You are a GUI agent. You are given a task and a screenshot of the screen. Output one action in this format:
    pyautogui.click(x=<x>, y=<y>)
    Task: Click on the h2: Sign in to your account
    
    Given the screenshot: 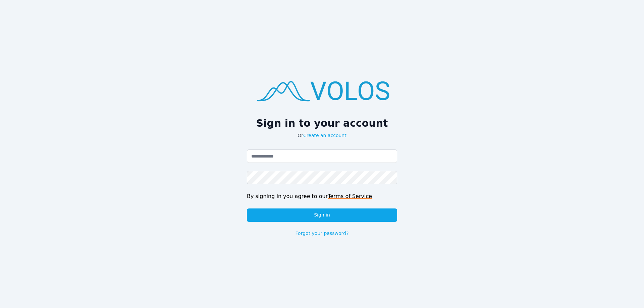 What is the action you would take?
    pyautogui.click(x=322, y=123)
    